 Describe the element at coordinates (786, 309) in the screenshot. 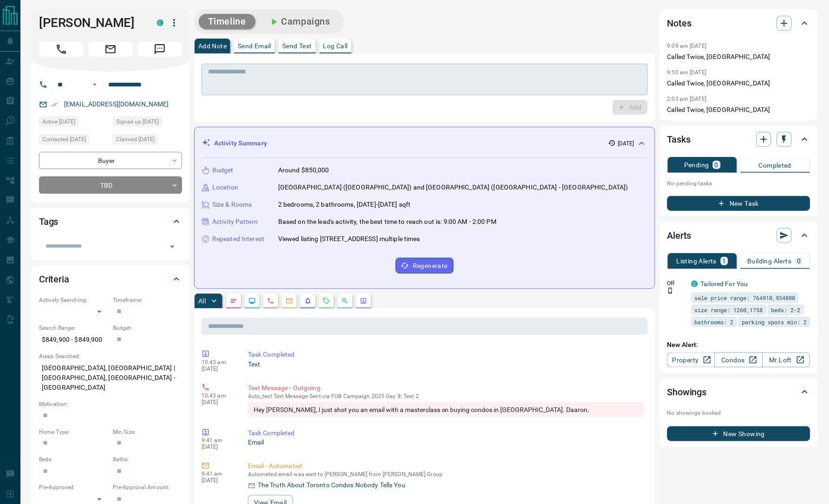

I see `span: beds: 2-2` at that location.